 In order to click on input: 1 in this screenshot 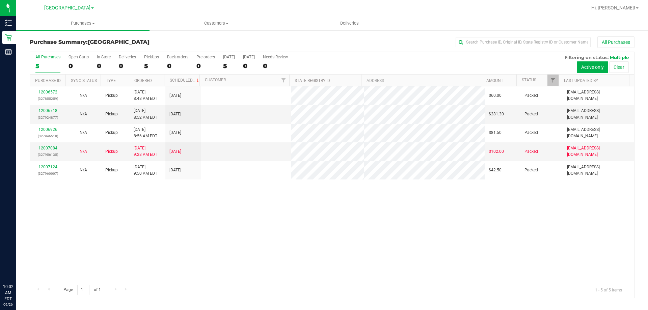, I will do `click(83, 290)`.